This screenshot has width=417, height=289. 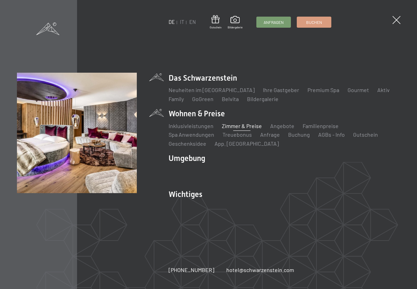 I want to click on a: DE, so click(x=172, y=22).